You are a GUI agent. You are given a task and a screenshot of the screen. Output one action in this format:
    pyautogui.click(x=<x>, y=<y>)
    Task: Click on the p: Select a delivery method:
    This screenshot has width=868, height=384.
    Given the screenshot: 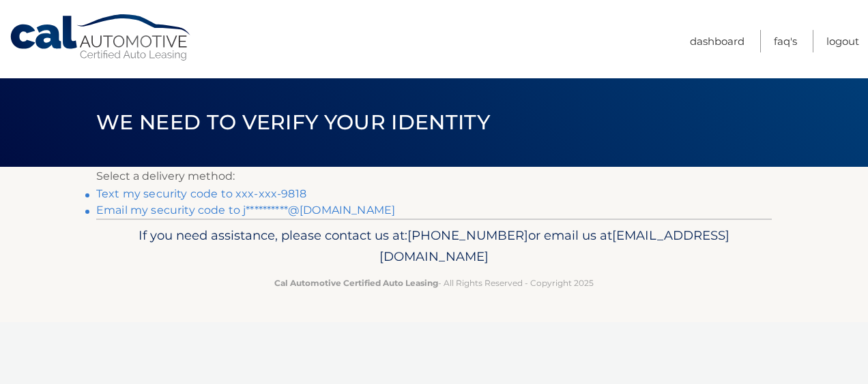 What is the action you would take?
    pyautogui.click(x=434, y=176)
    